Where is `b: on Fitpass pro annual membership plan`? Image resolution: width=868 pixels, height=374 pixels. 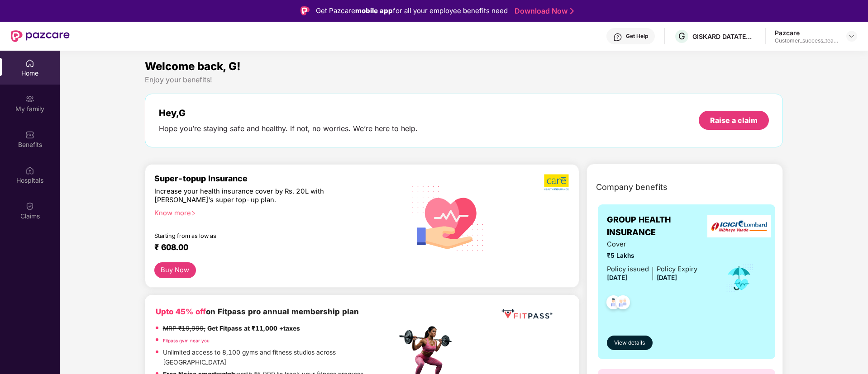
b: on Fitpass pro annual membership plan is located at coordinates (257, 312).